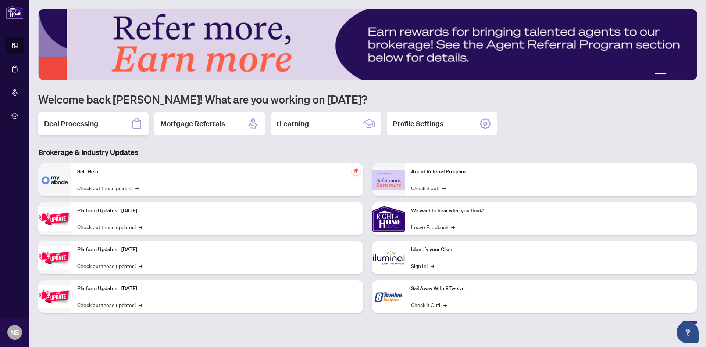  I want to click on img: Self-Help, so click(55, 180).